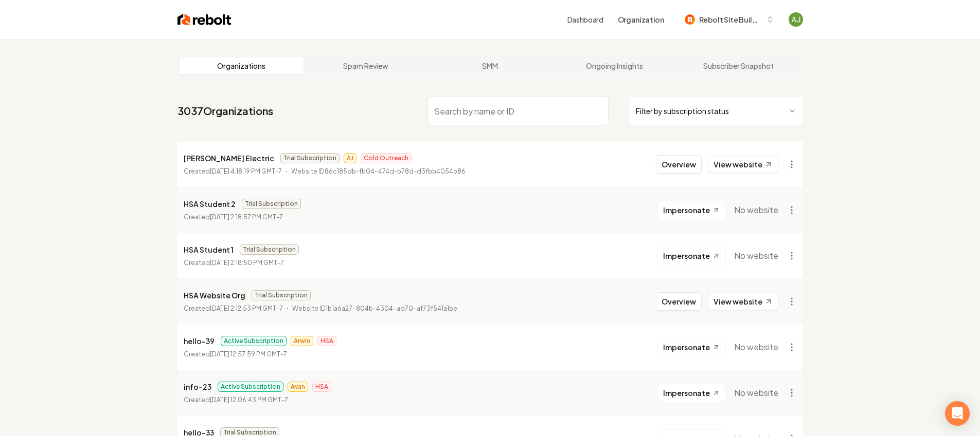  What do you see at coordinates (365, 66) in the screenshot?
I see `a: Spam Review` at bounding box center [365, 66].